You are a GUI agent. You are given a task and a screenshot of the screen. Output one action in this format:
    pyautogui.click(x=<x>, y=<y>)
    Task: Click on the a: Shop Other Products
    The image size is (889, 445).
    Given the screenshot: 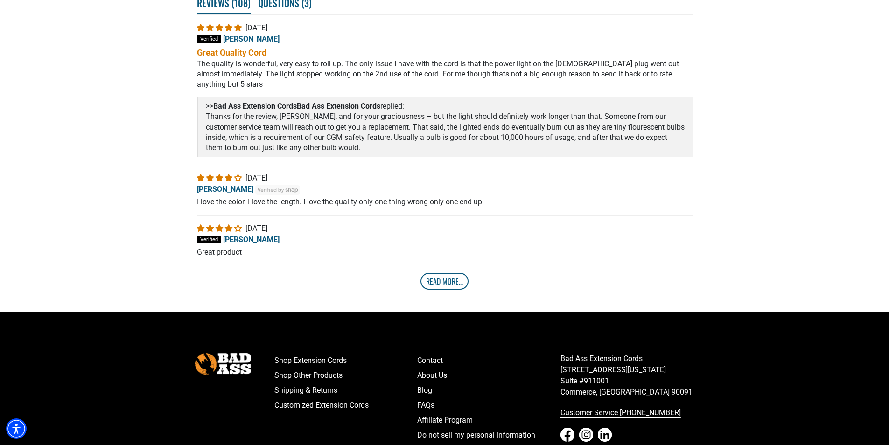 What is the action you would take?
    pyautogui.click(x=346, y=376)
    